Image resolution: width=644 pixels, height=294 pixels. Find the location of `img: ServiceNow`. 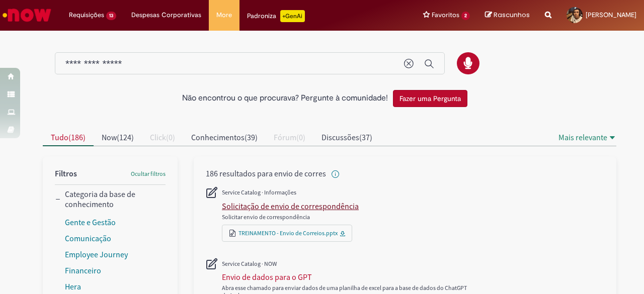

img: ServiceNow is located at coordinates (26, 15).